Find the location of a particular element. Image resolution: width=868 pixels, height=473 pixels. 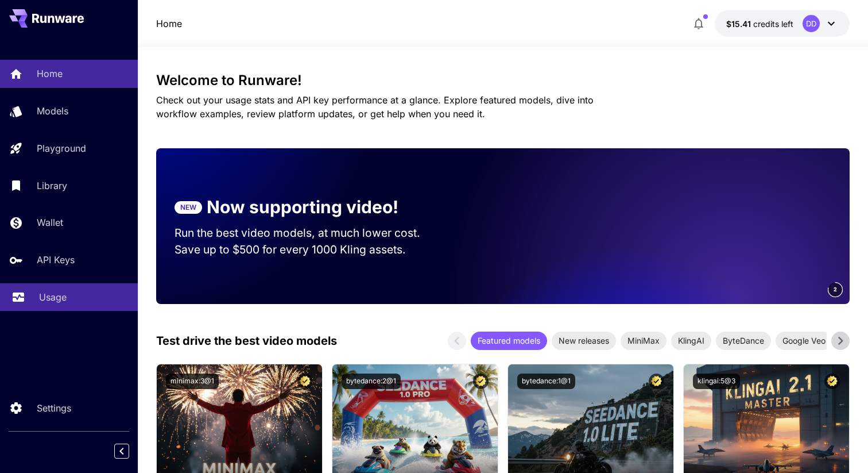

span: MiniMax is located at coordinates (644, 340).